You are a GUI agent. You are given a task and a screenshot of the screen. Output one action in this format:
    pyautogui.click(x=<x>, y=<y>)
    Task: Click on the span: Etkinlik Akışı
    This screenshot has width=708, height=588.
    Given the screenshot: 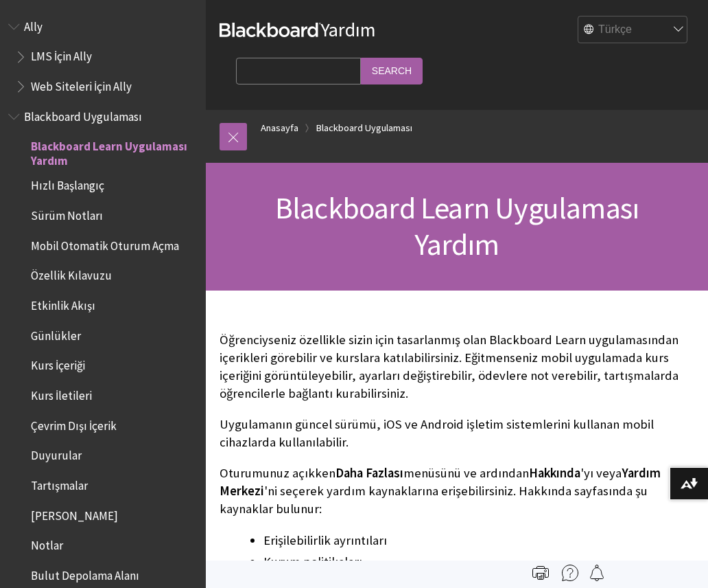 What is the action you would take?
    pyautogui.click(x=63, y=303)
    